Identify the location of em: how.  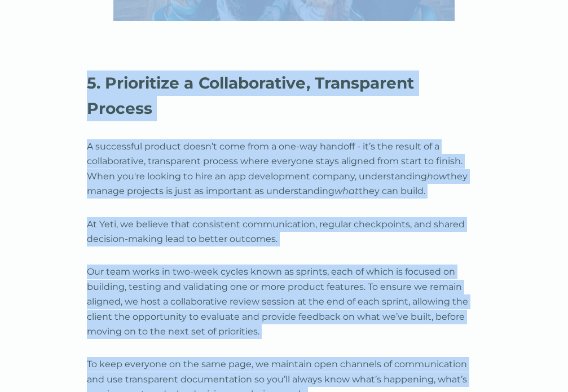
(437, 176).